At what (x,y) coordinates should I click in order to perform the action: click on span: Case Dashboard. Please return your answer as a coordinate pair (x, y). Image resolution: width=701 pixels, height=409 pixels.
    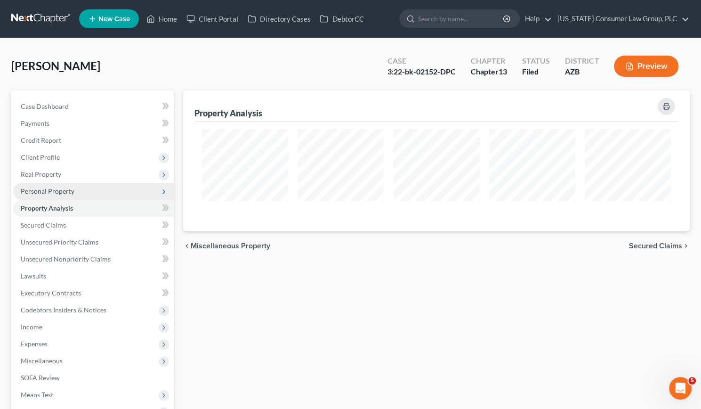
    Looking at the image, I should click on (45, 106).